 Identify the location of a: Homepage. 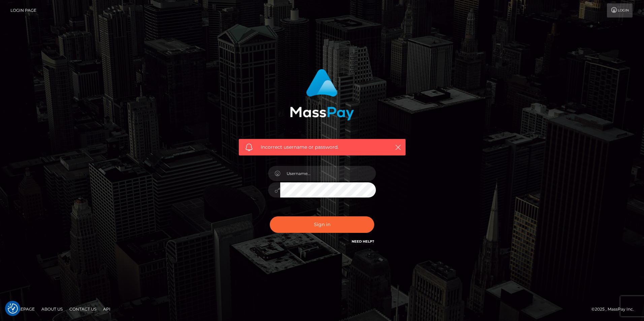
(22, 309).